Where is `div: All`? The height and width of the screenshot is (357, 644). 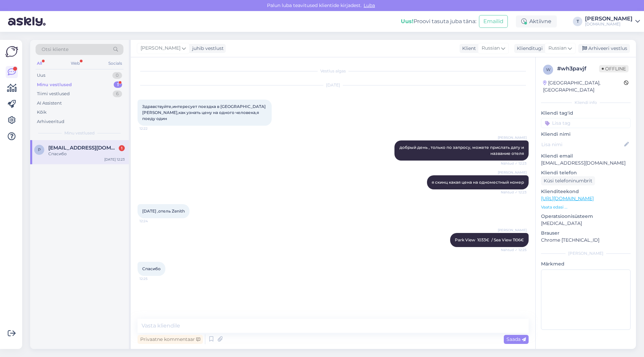 div: All is located at coordinates (39, 63).